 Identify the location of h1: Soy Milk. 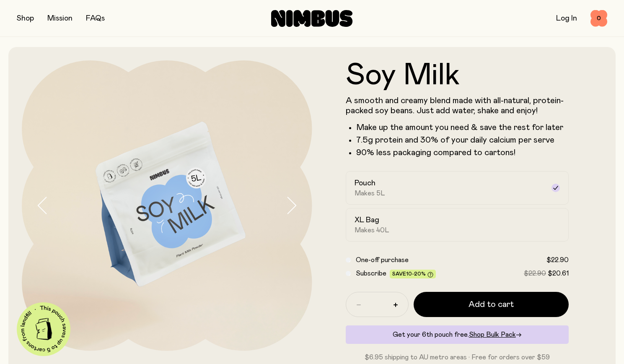
(457, 75).